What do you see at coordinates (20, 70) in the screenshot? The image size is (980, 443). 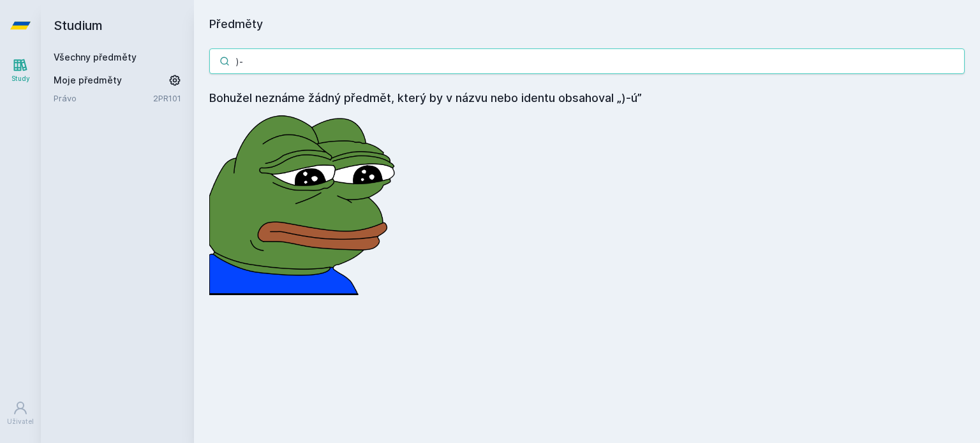 I see `a: Study` at bounding box center [20, 70].